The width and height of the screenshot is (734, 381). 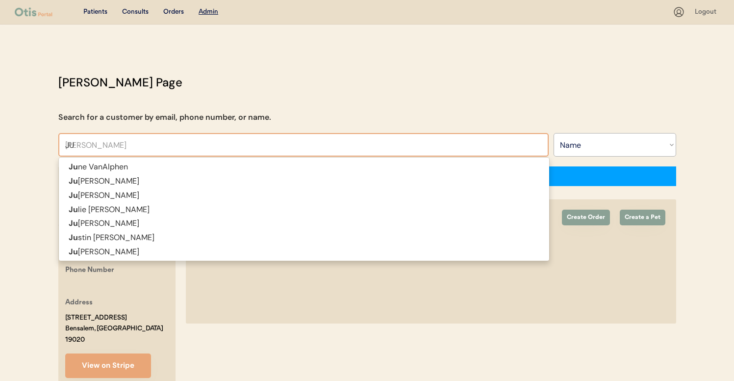 What do you see at coordinates (304, 145) in the screenshot?
I see `input: Search by name` at bounding box center [304, 145].